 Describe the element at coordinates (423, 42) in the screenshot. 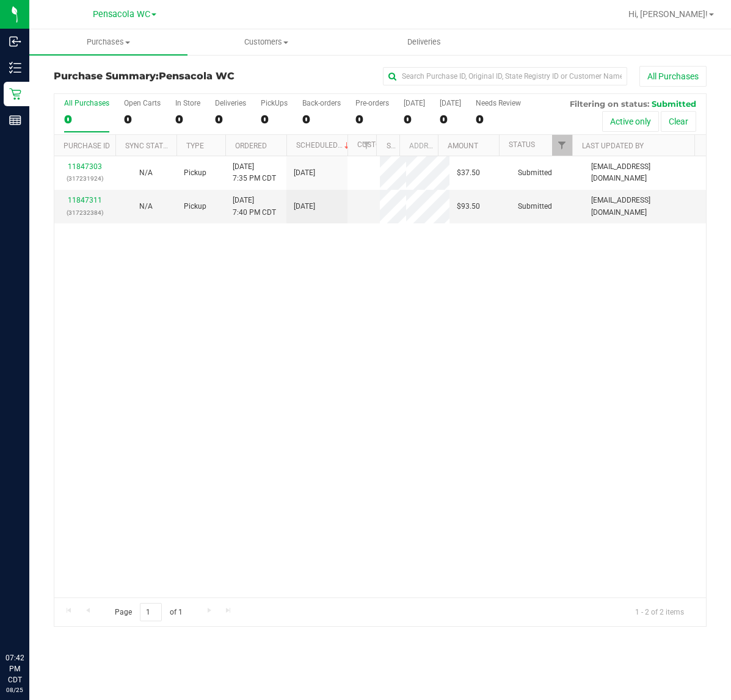

I see `a: Deliveries` at that location.